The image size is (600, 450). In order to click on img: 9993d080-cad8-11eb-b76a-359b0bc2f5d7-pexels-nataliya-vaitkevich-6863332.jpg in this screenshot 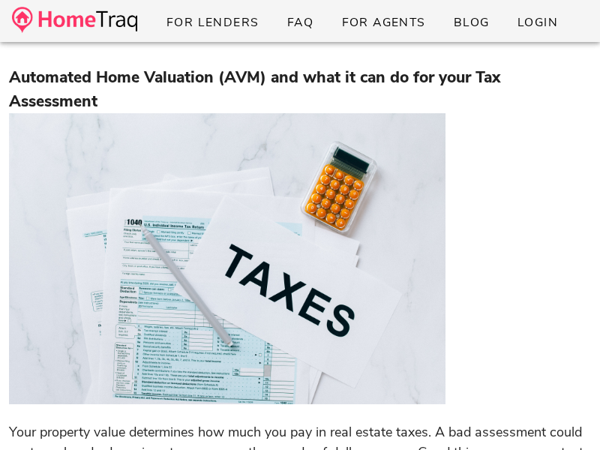, I will do `click(227, 259)`.